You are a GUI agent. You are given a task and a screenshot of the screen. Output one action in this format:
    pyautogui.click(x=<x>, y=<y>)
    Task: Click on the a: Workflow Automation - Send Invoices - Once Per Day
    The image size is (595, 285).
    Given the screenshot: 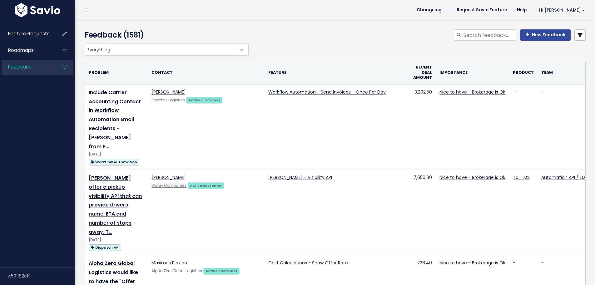 What is the action you would take?
    pyautogui.click(x=327, y=92)
    